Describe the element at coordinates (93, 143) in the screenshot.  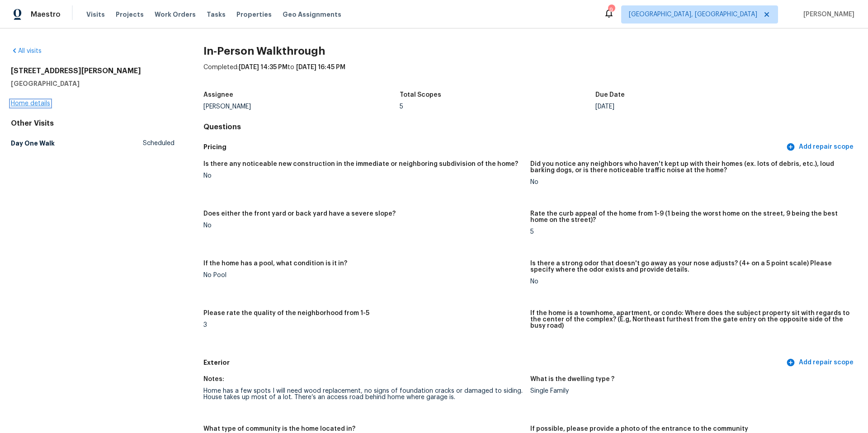
I see `a: Day One WalkScheduled` at that location.